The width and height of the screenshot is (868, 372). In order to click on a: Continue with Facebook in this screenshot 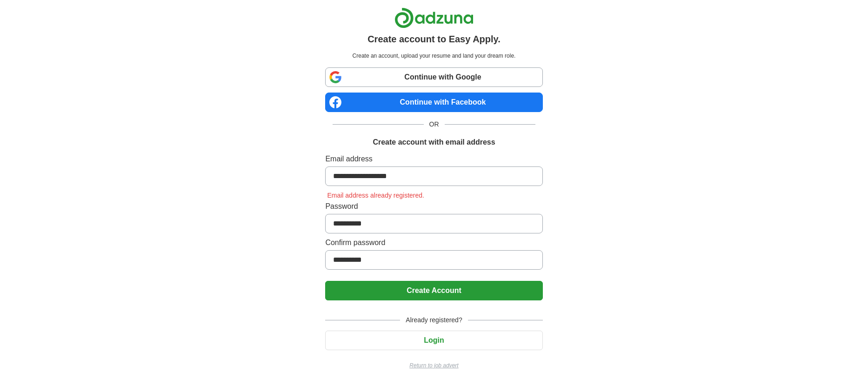, I will do `click(433, 102)`.